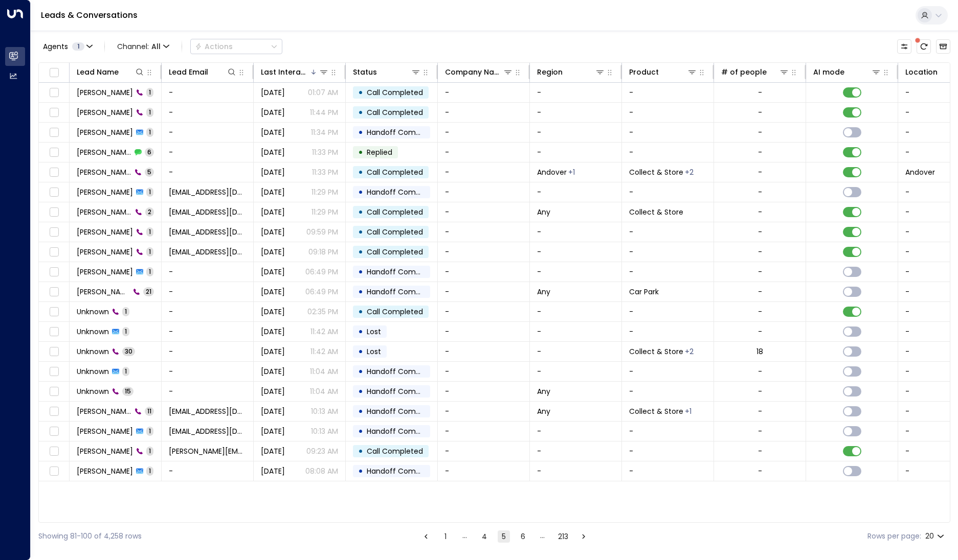 Image resolution: width=958 pixels, height=560 pixels. Describe the element at coordinates (744, 72) in the screenshot. I see `div: # of people` at that location.